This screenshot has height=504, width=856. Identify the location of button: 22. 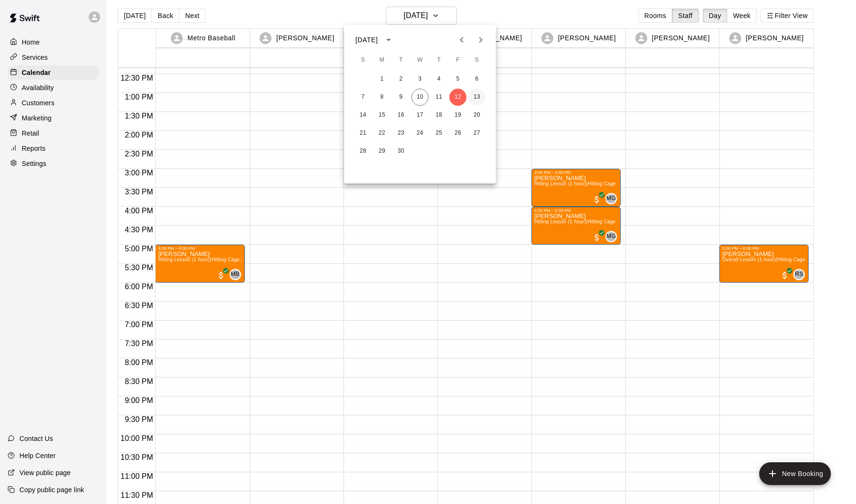
(382, 133).